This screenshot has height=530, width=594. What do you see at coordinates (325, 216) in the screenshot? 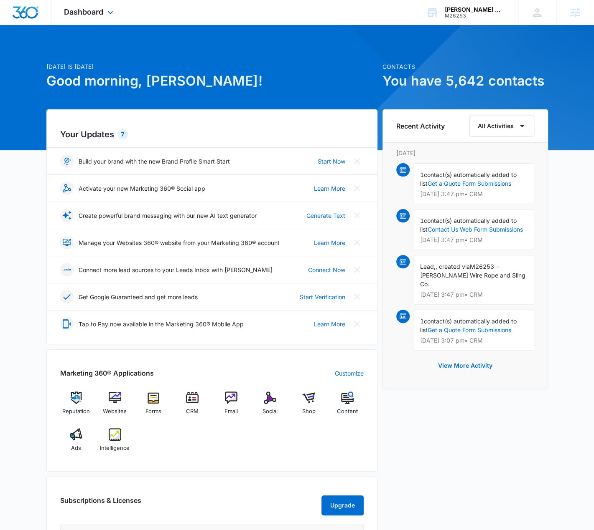
I see `a: Generate Text` at bounding box center [325, 216].